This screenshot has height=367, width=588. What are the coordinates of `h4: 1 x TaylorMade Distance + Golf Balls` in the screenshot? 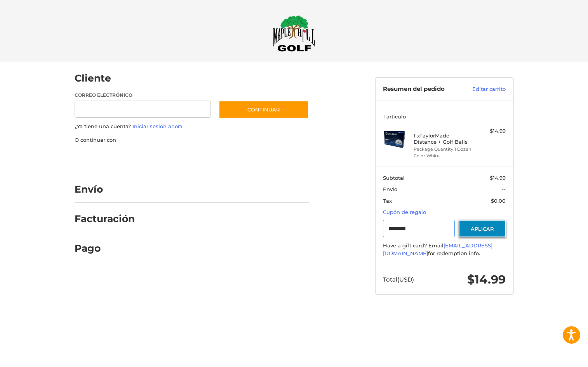 It's located at (443, 139).